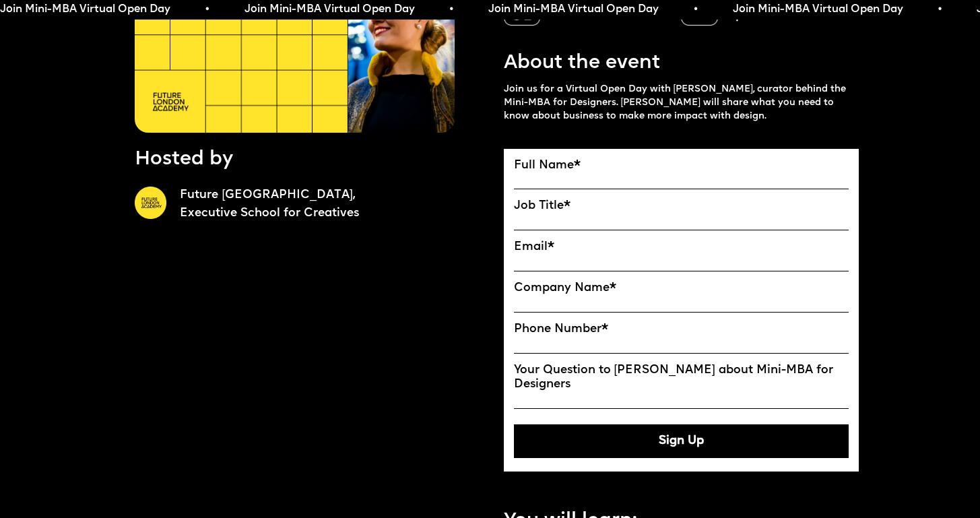 Image resolution: width=980 pixels, height=518 pixels. I want to click on label: Company Name, so click(682, 289).